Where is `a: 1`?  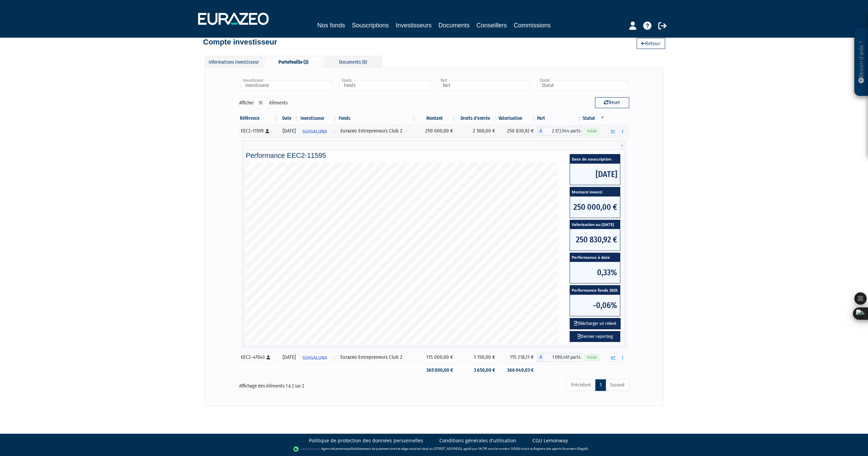 a: 1 is located at coordinates (600, 385).